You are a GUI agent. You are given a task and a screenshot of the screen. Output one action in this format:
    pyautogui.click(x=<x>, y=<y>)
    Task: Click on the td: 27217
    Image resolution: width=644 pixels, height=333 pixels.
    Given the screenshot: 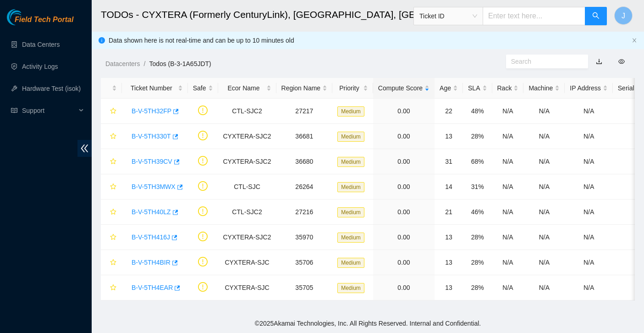 What is the action you would take?
    pyautogui.click(x=304, y=111)
    